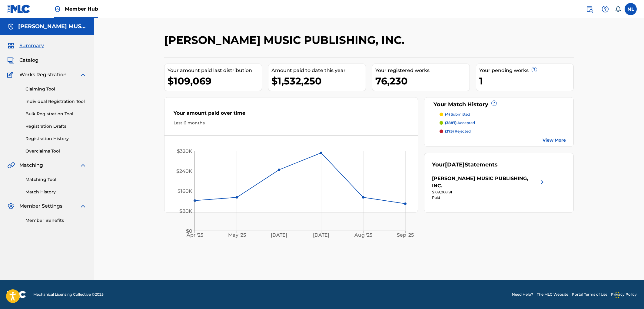  What do you see at coordinates (499, 104) in the screenshot?
I see `div: Your Match History` at bounding box center [499, 104].